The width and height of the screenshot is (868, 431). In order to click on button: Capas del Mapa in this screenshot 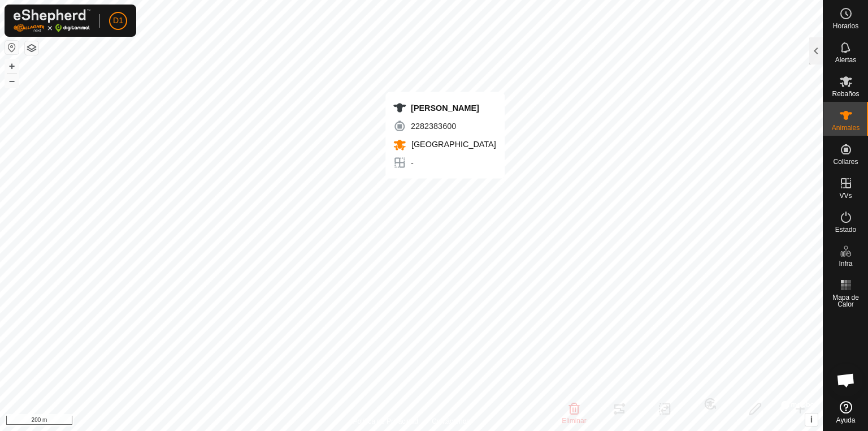, I will do `click(32, 48)`.